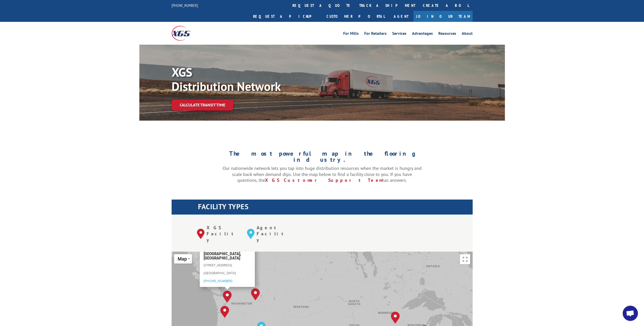 This screenshot has height=326, width=644. I want to click on div: Portland, OR, so click(225, 312).